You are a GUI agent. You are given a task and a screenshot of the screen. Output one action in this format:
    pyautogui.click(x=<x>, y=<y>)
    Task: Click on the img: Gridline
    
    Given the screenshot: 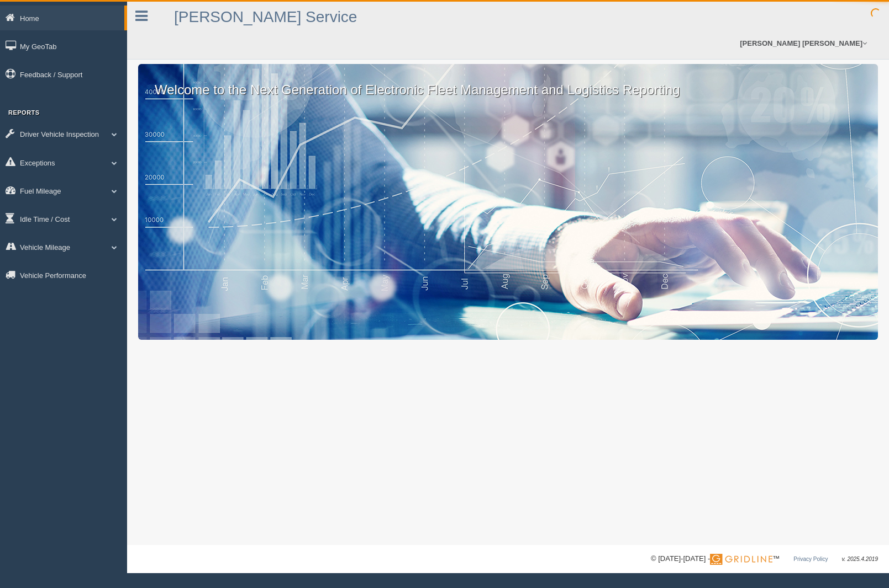 What is the action you would take?
    pyautogui.click(x=741, y=560)
    